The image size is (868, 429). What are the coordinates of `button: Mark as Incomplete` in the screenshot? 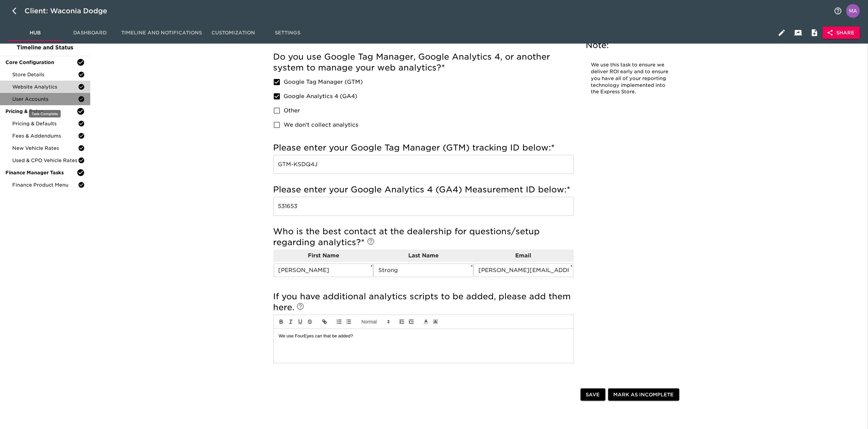 It's located at (644, 394).